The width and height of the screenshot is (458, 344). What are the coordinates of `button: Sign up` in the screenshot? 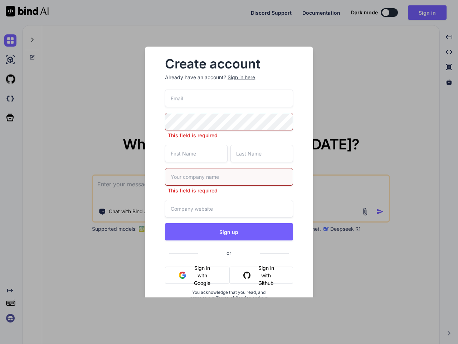 It's located at (229, 232).